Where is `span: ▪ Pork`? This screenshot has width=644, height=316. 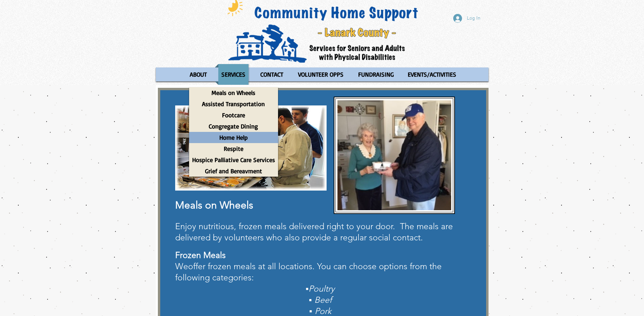
span: ▪ Pork is located at coordinates (320, 311).